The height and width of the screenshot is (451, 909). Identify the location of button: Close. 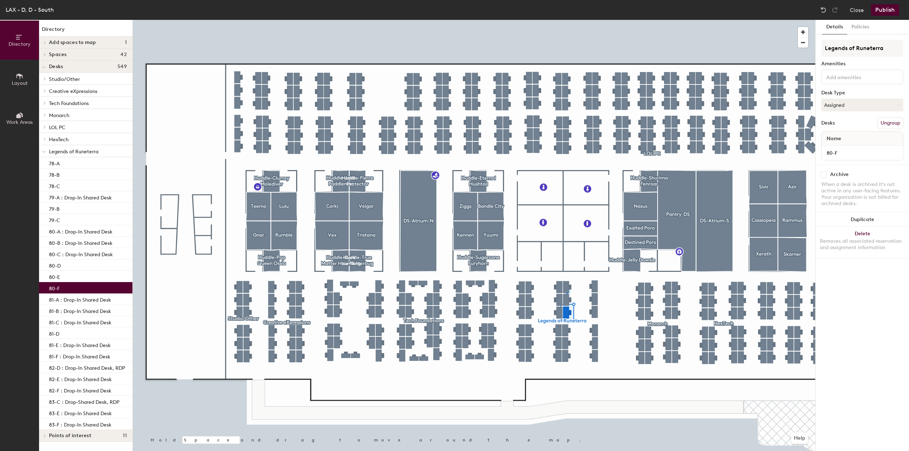
(857, 10).